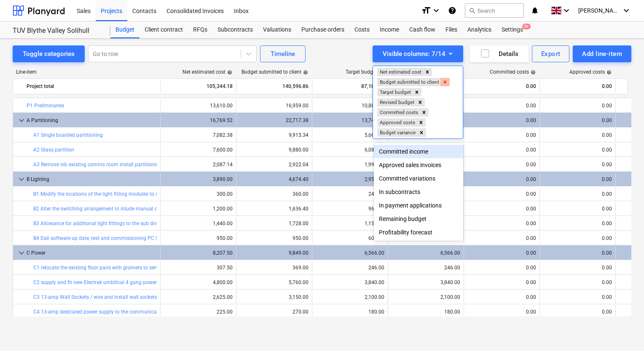  I want to click on div: In payment applications, so click(419, 206).